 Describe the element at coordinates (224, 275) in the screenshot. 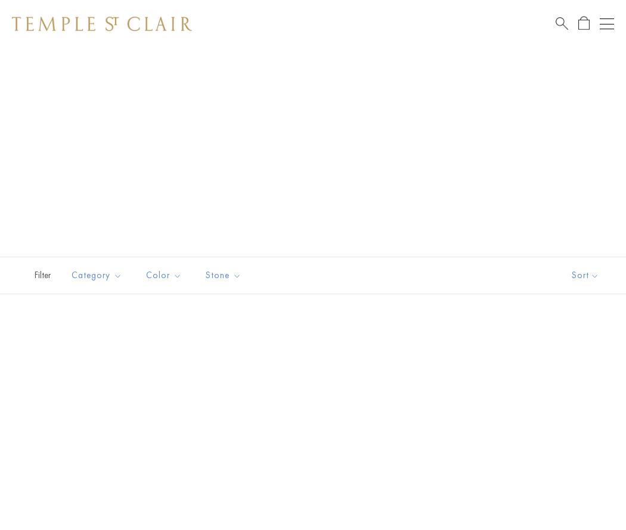

I see `button: Stone` at that location.